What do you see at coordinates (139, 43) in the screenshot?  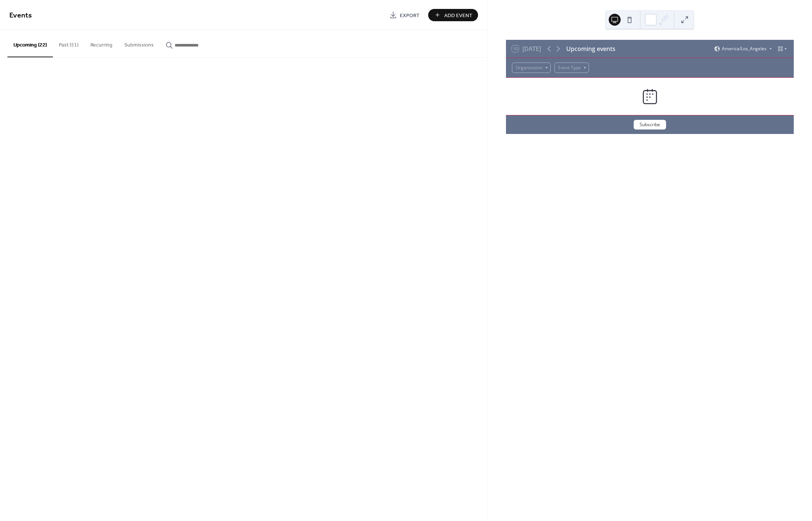 I see `button: Submissions` at bounding box center [139, 43].